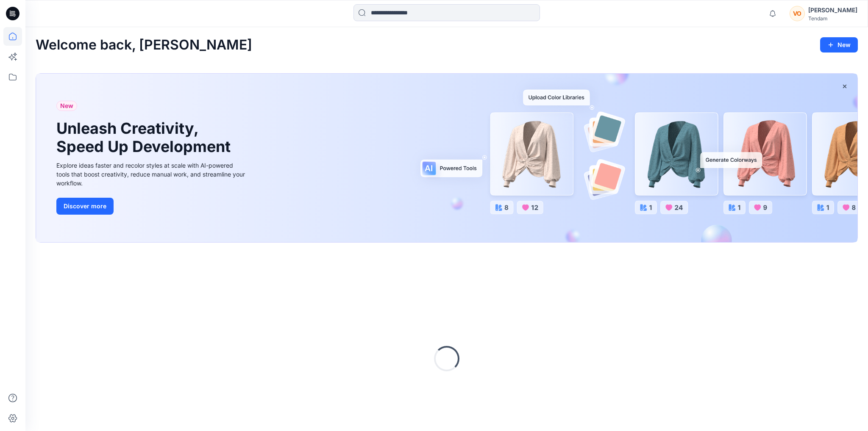 This screenshot has height=431, width=868. What do you see at coordinates (833, 18) in the screenshot?
I see `div: Tendam` at bounding box center [833, 18].